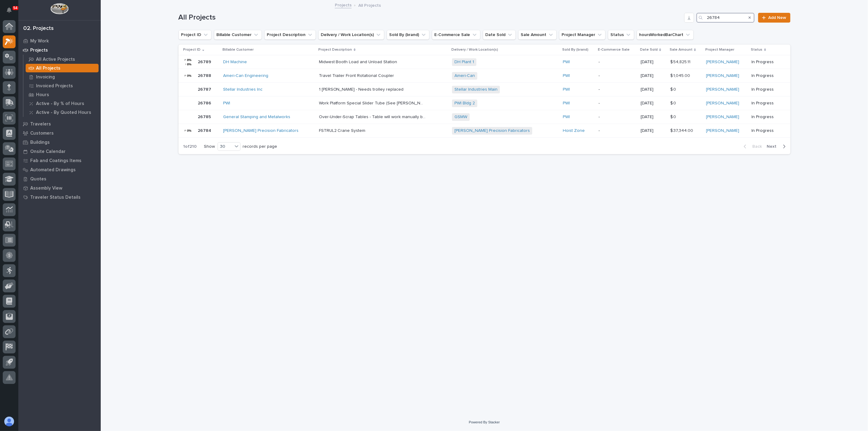 This screenshot has height=431, width=868. What do you see at coordinates (725, 18) in the screenshot?
I see `input: Search` at bounding box center [725, 18].